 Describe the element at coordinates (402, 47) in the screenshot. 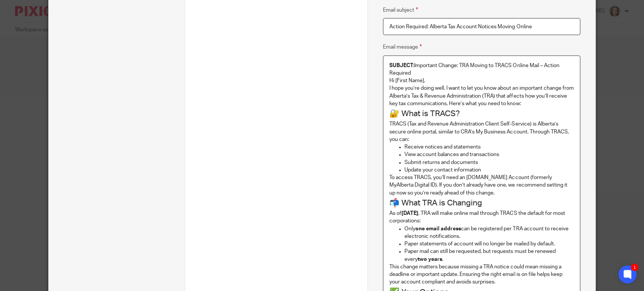

I see `label: Email message` at that location.